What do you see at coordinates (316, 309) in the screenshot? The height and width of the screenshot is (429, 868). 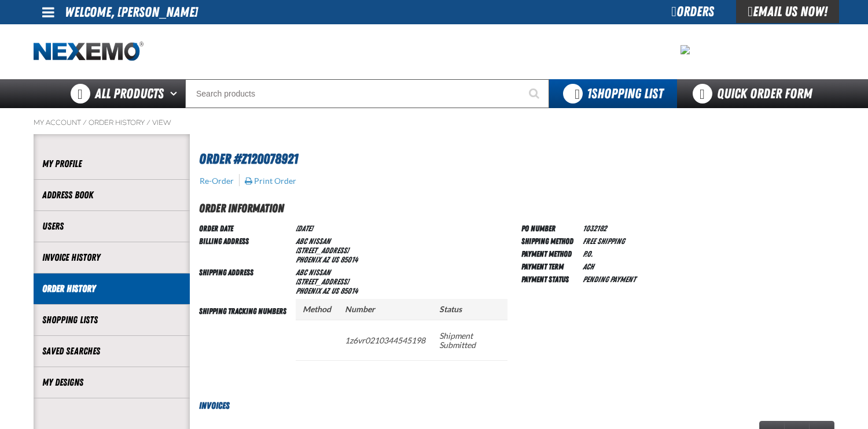 I see `th: Method` at bounding box center [316, 309].